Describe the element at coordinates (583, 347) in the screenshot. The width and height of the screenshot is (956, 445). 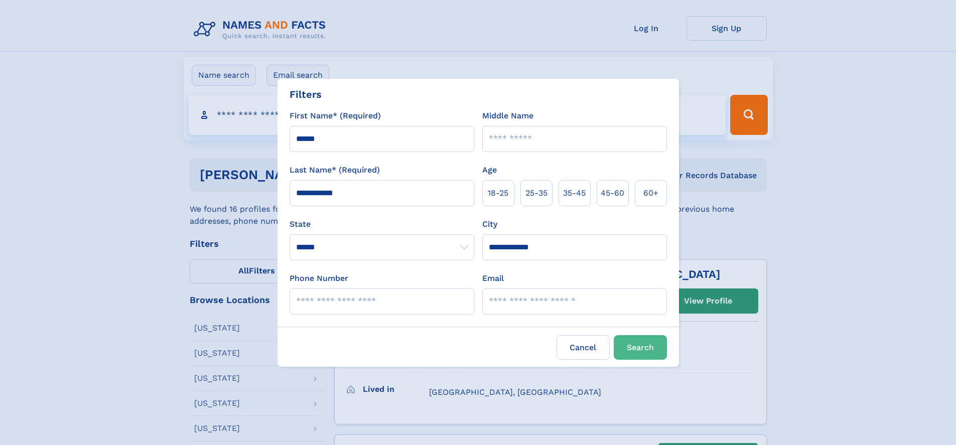
I see `label: Cancel` at that location.